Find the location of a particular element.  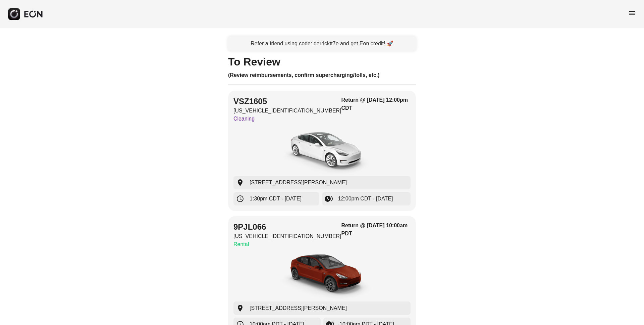

p: Rental is located at coordinates (287, 244).